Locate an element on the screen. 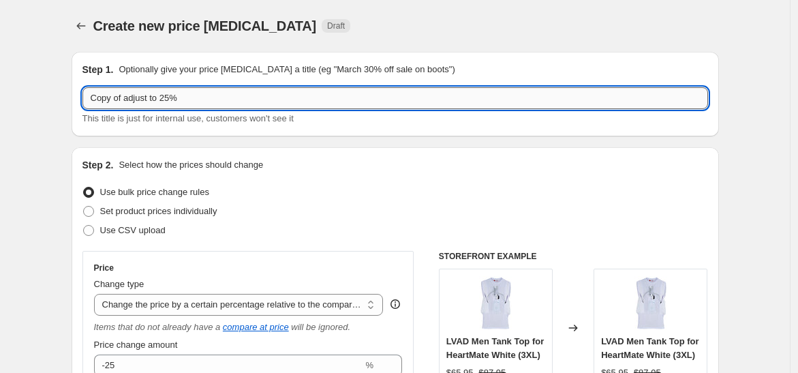  i: compare at price is located at coordinates (255, 326).